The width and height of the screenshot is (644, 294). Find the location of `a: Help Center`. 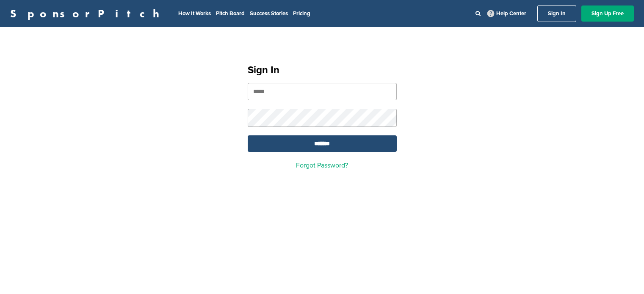

a: Help Center is located at coordinates (507, 14).